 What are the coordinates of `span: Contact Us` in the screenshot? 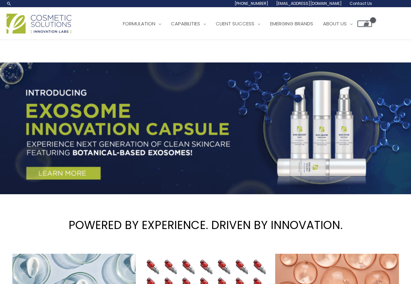 It's located at (361, 3).